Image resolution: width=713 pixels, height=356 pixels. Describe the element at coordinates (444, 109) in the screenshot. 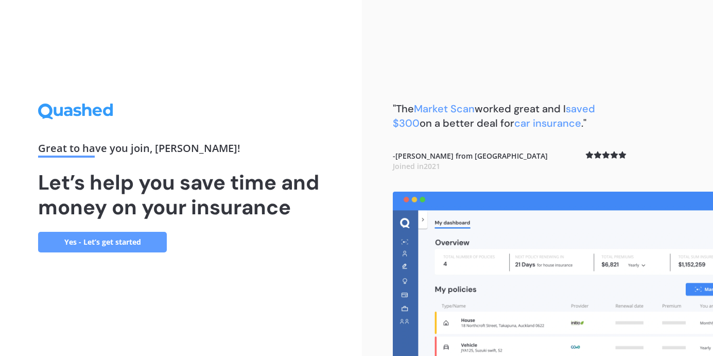

I see `span: Market Scan` at that location.